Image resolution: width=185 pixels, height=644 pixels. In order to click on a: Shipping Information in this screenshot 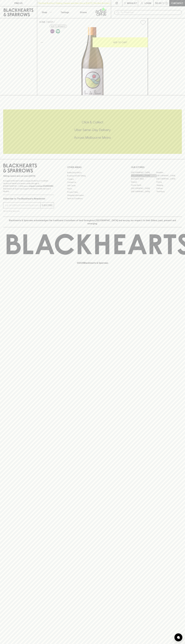, I will do `click(92, 195)`.